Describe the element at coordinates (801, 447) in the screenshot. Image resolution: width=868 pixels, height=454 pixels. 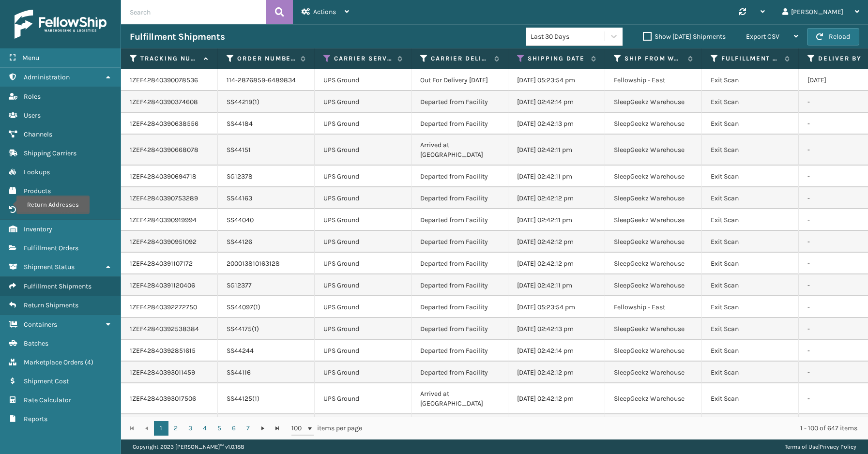
I see `a: Terms of Use` at that location.